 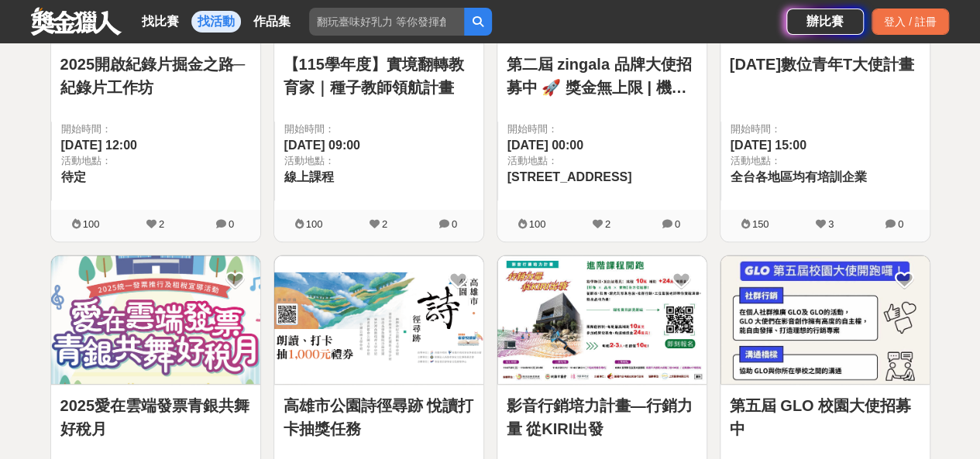 I want to click on a: 找比賽, so click(x=161, y=22).